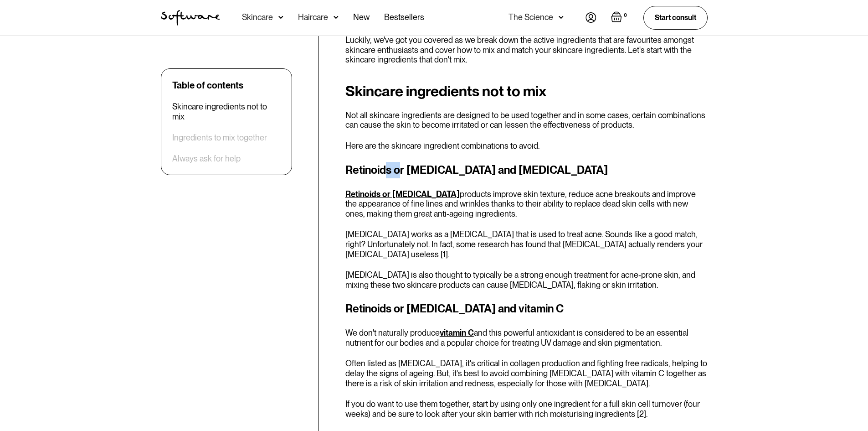  What do you see at coordinates (527, 204) in the screenshot?
I see `p: products improve skin texture, reduce acne breakouts and improve the appearance of fine lines and...` at bounding box center [527, 204].